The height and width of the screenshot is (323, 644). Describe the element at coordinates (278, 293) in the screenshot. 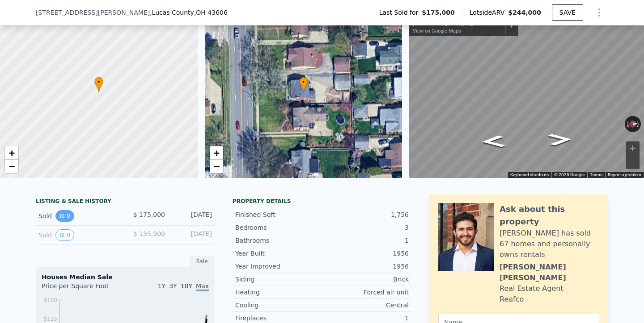

I see `div: Heating` at that location.